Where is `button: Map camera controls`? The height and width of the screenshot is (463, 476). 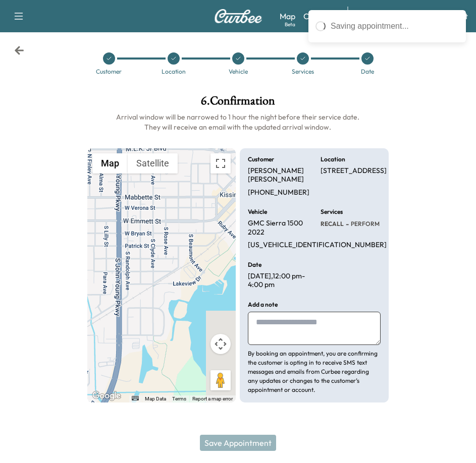 button: Map camera controls is located at coordinates (220, 344).